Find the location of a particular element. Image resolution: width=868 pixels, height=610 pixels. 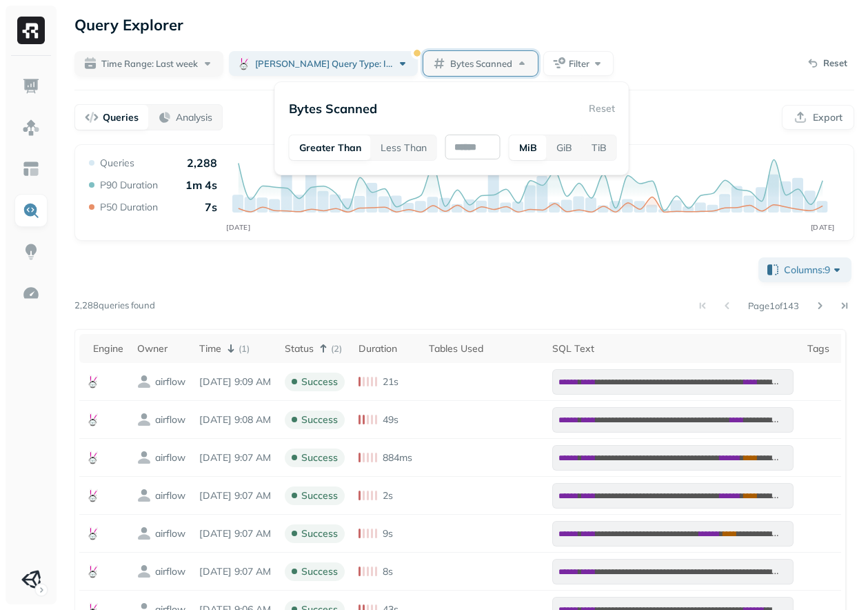

p: Sep 22, 2025 9:09 AM is located at coordinates (235, 381).